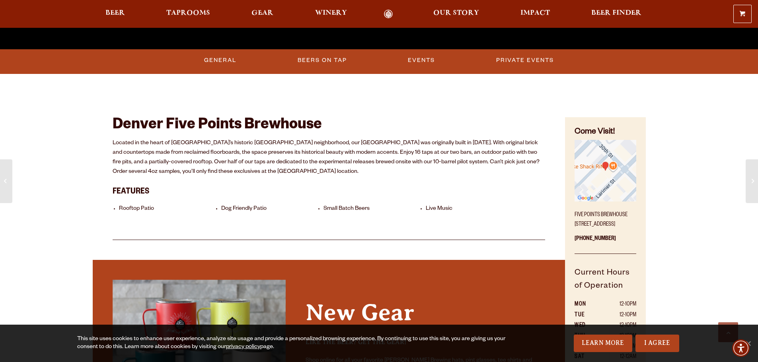  I want to click on div: Accessibility Menu, so click(741, 349).